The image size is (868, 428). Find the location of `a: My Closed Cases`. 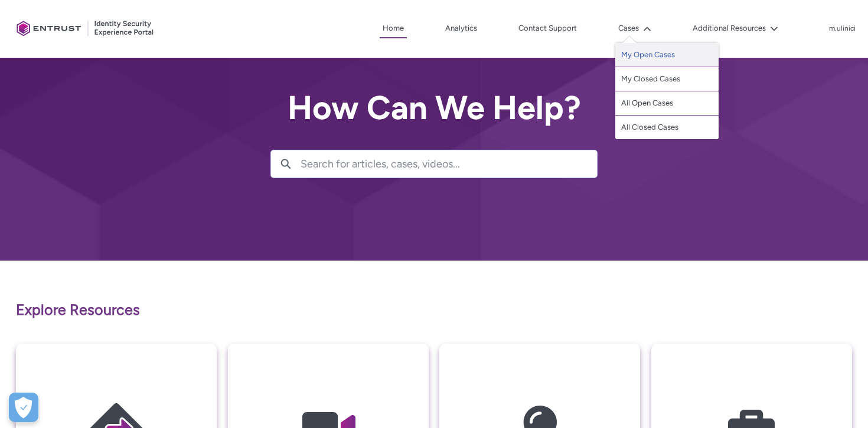

a: My Closed Cases is located at coordinates (666, 79).